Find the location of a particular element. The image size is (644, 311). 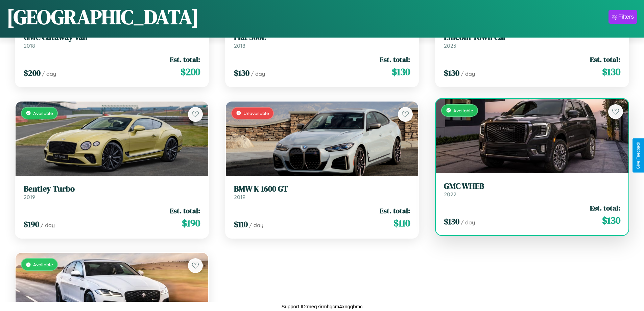

span: Unavailable is located at coordinates (256, 113).